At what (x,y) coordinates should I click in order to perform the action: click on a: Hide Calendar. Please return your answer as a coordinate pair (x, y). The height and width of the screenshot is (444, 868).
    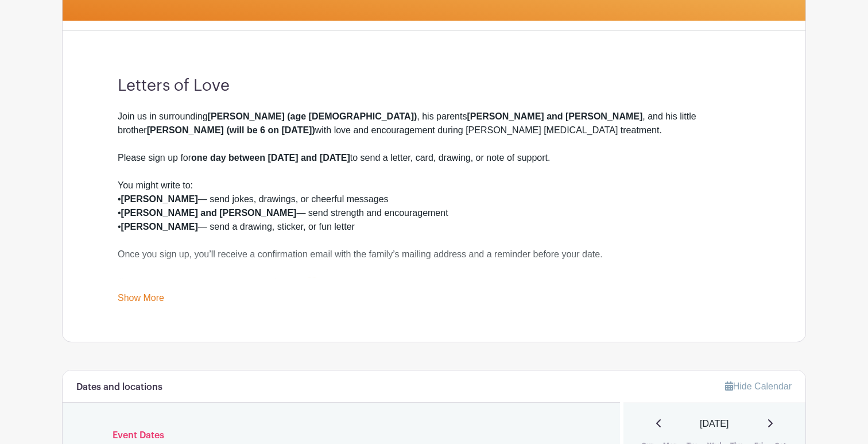
    Looking at the image, I should click on (759, 386).